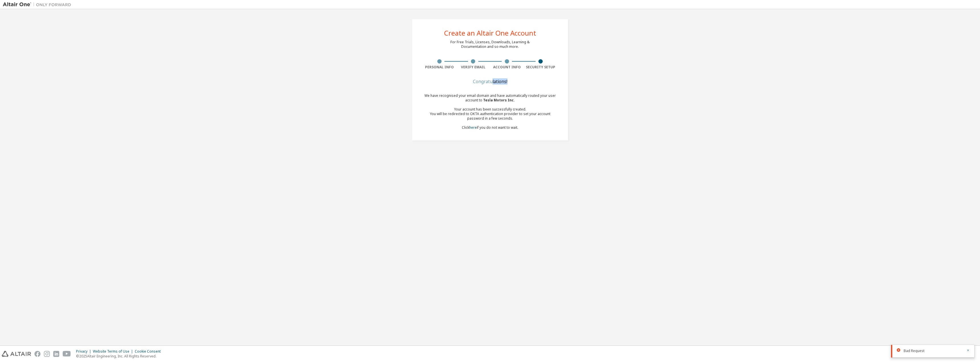  I want to click on span: Tesla Motors Inc ., so click(498, 100).